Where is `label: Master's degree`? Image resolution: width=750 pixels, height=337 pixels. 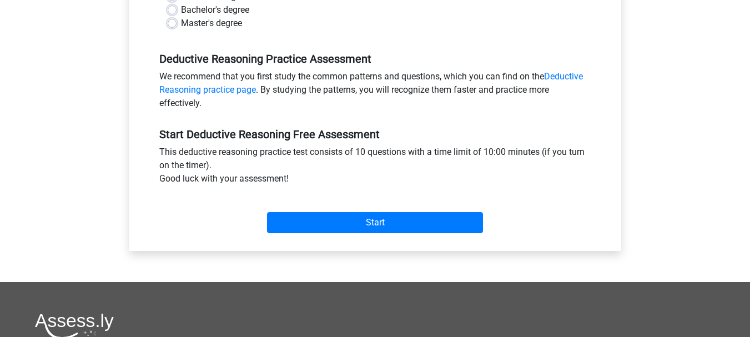
label: Master's degree is located at coordinates (211, 23).